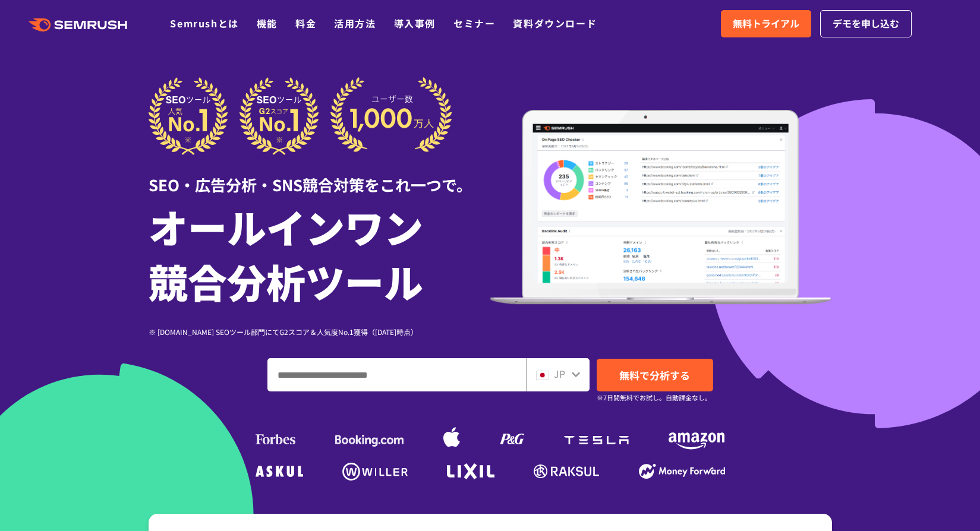  What do you see at coordinates (654, 375) in the screenshot?
I see `span: 無料で分析する` at bounding box center [654, 375].